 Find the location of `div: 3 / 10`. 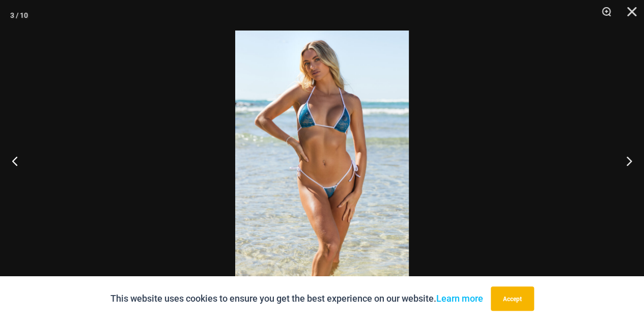

div: 3 / 10 is located at coordinates (19, 15).